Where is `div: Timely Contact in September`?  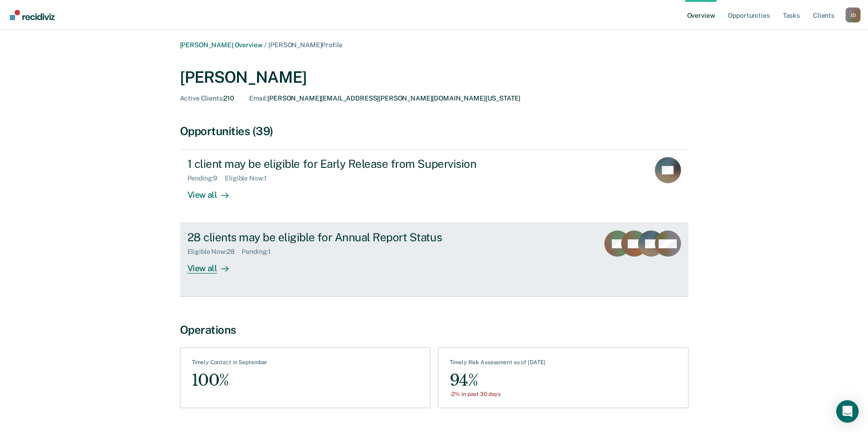
div: Timely Contact in September is located at coordinates (229, 364).